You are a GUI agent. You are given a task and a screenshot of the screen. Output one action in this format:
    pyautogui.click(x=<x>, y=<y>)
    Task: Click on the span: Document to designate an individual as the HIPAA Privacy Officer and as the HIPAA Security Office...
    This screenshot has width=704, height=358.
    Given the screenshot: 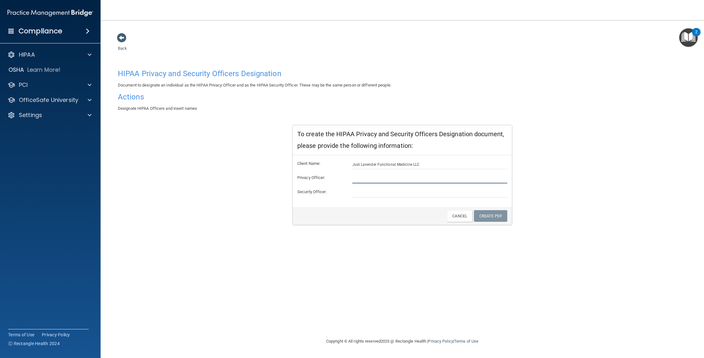 What is the action you would take?
    pyautogui.click(x=255, y=85)
    